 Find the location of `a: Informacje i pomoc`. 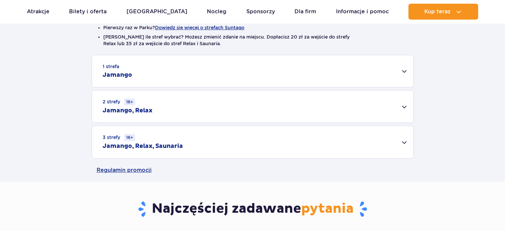

a: Informacje i pomoc is located at coordinates (362, 12).